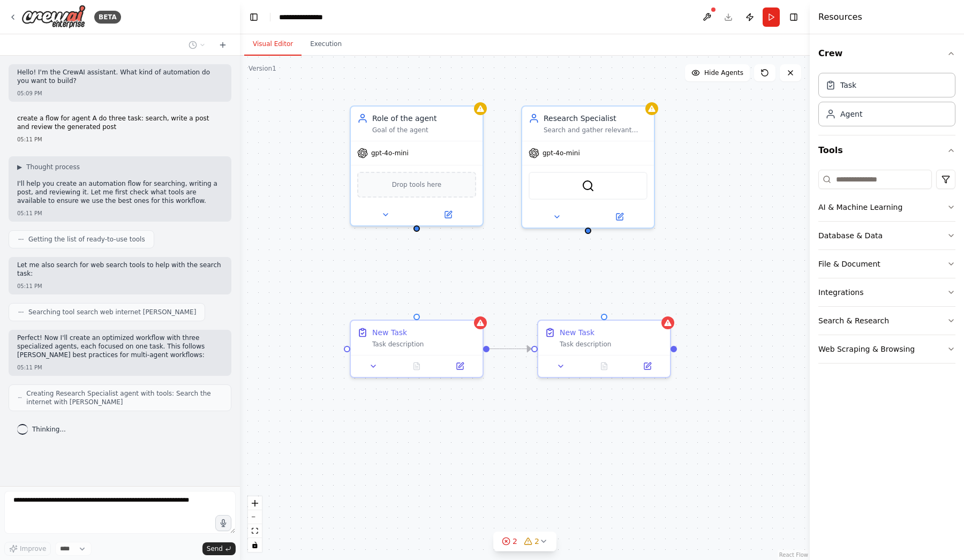 The width and height of the screenshot is (964, 560). What do you see at coordinates (887, 292) in the screenshot?
I see `button: Integrations` at bounding box center [887, 292].